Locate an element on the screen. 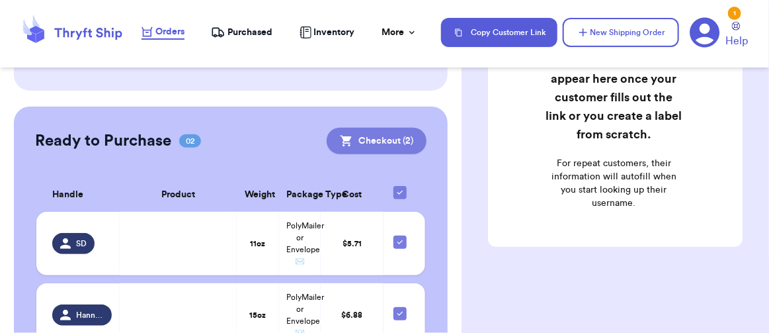  span: $ 6.88 is located at coordinates (352, 315).